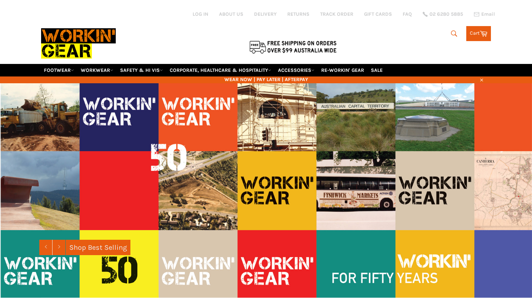 The width and height of the screenshot is (532, 298). I want to click on a: RETURNS, so click(299, 14).